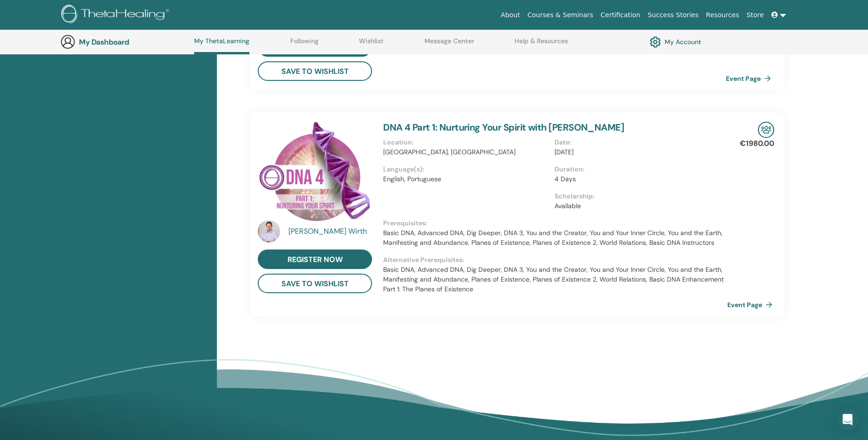  I want to click on p: Language(s) :, so click(466, 169).